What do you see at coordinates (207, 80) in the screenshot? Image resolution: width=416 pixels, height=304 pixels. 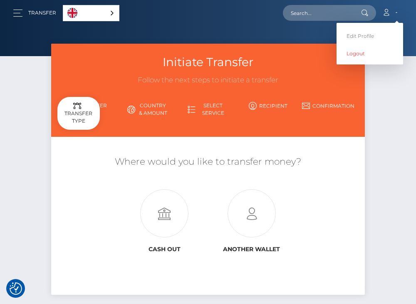 I see `h3: Follow the next steps to initiate a transfer` at bounding box center [207, 80].